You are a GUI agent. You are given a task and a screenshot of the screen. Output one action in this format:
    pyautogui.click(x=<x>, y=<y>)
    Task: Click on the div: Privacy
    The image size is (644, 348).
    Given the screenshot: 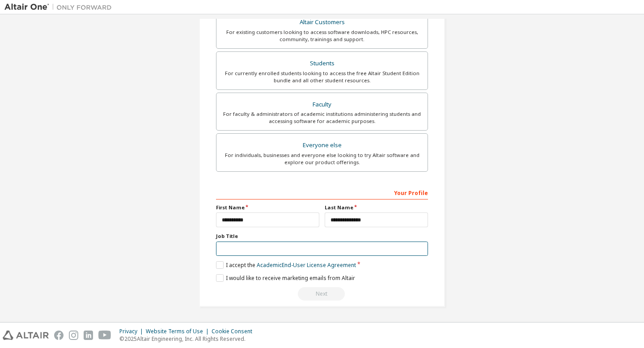 What is the action you would take?
    pyautogui.click(x=132, y=332)
    